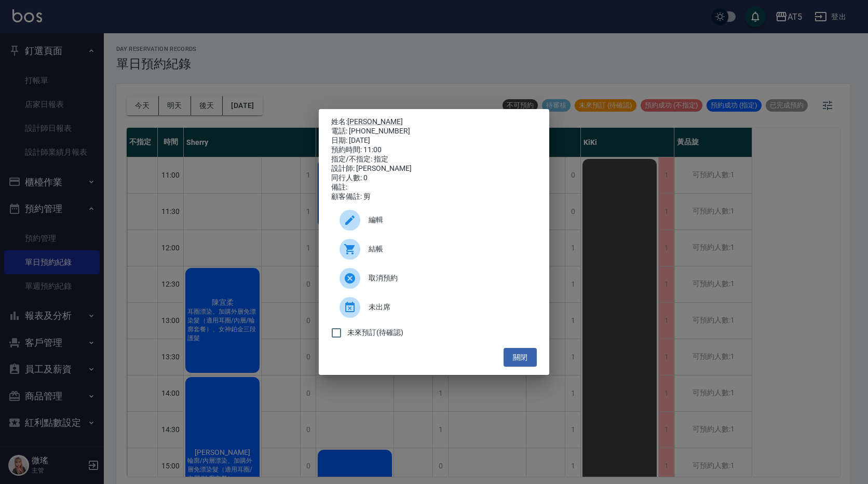  I want to click on button: 關閉, so click(520, 357).